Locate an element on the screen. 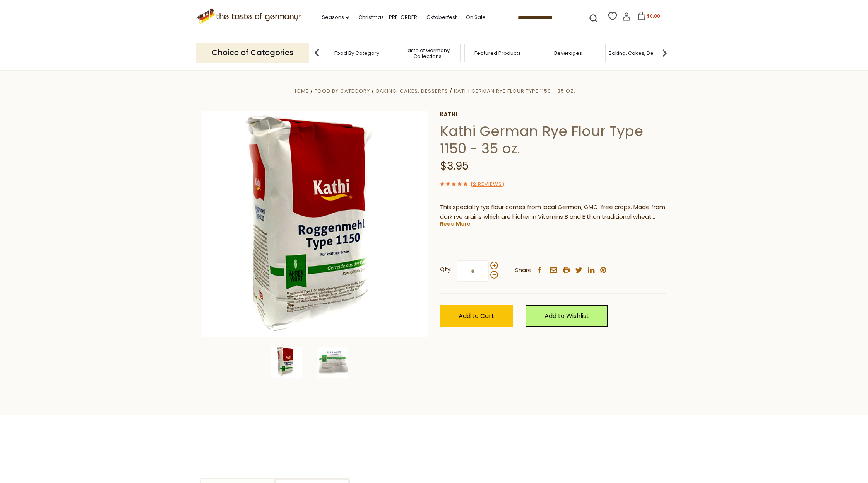 The width and height of the screenshot is (868, 483). a: Christmas - PRE-ORDER is located at coordinates (388, 18).